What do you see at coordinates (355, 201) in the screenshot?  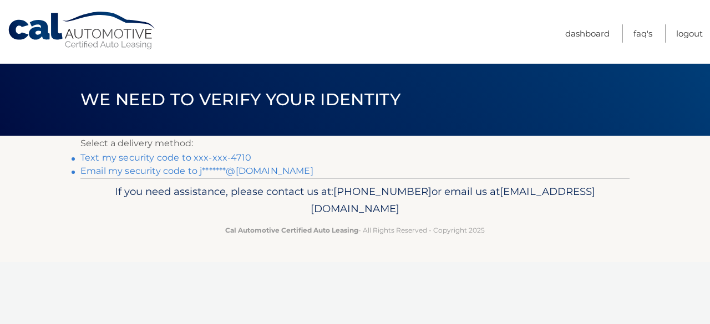 I see `p: If you need assistance, please contact us at: or email us at` at bounding box center [355, 201].